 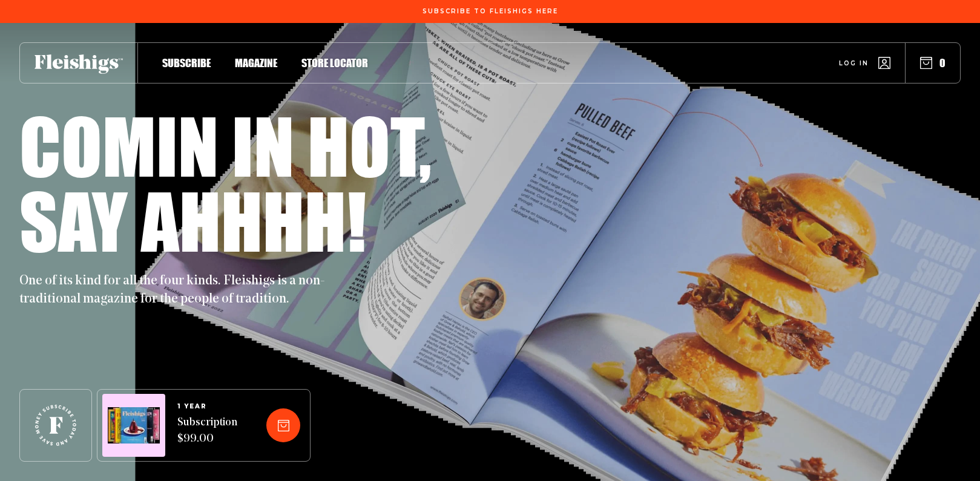 I want to click on span: Subscription $99.00, so click(x=207, y=432).